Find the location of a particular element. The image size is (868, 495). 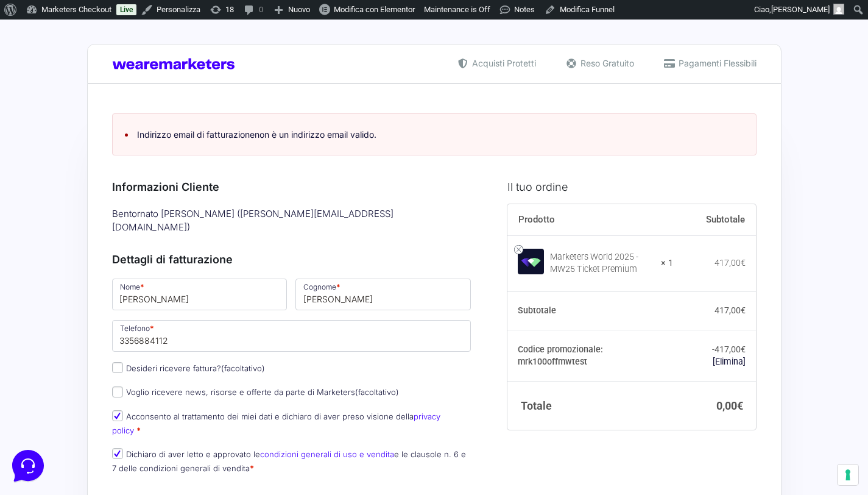

input: Cerca un articolo... is located at coordinates (113, 184).